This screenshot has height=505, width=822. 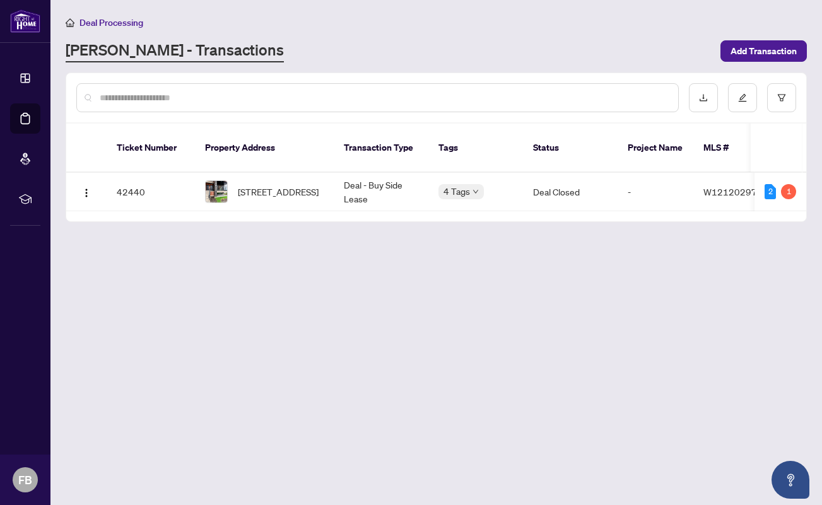 What do you see at coordinates (70, 23) in the screenshot?
I see `span: home` at bounding box center [70, 23].